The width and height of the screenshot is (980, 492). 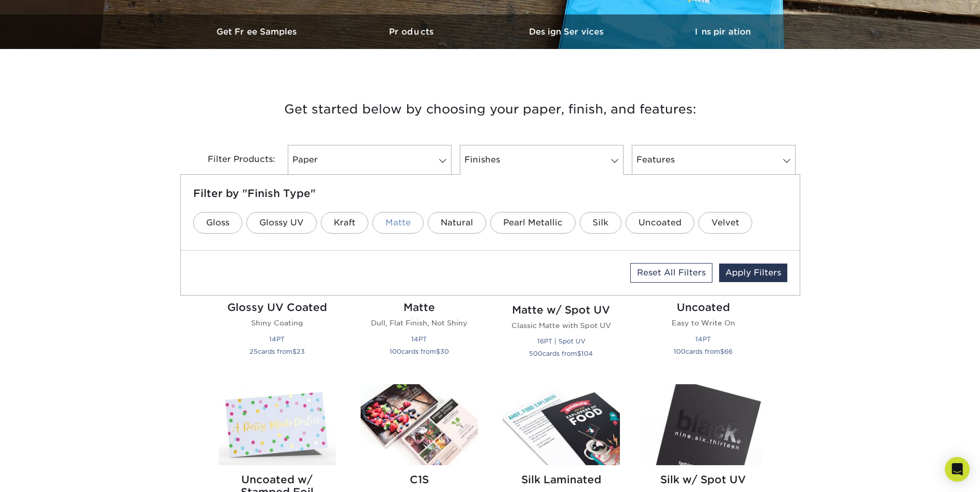 What do you see at coordinates (600, 223) in the screenshot?
I see `a: Silk` at bounding box center [600, 223].